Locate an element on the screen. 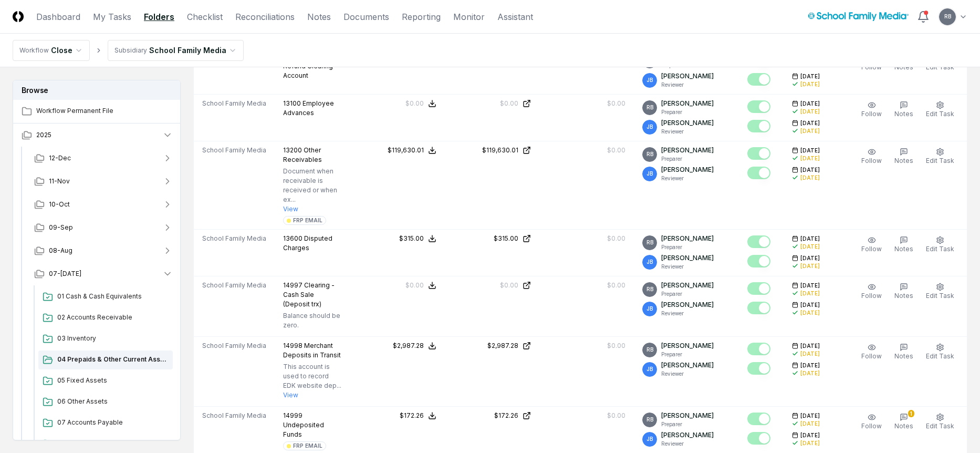  a: 02 Accounts Receivable is located at coordinates (105, 318).